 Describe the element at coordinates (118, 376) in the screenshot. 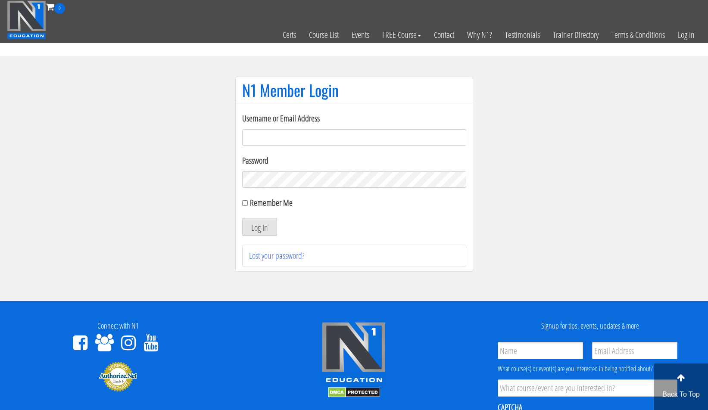

I see `img: Authorize.Net Merchant - Click to Verify` at that location.